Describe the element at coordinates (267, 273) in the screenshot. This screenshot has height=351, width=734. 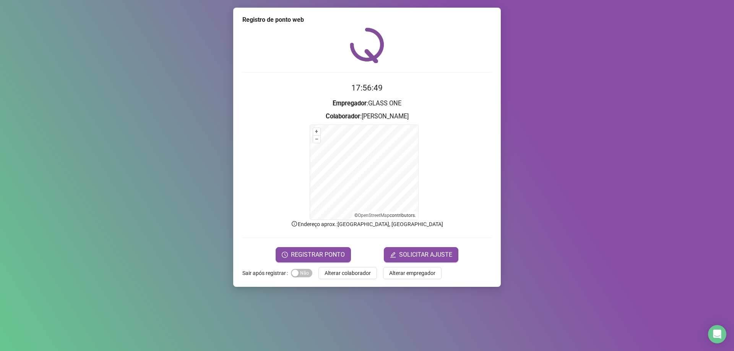
I see `label: Sair após registrar` at that location.